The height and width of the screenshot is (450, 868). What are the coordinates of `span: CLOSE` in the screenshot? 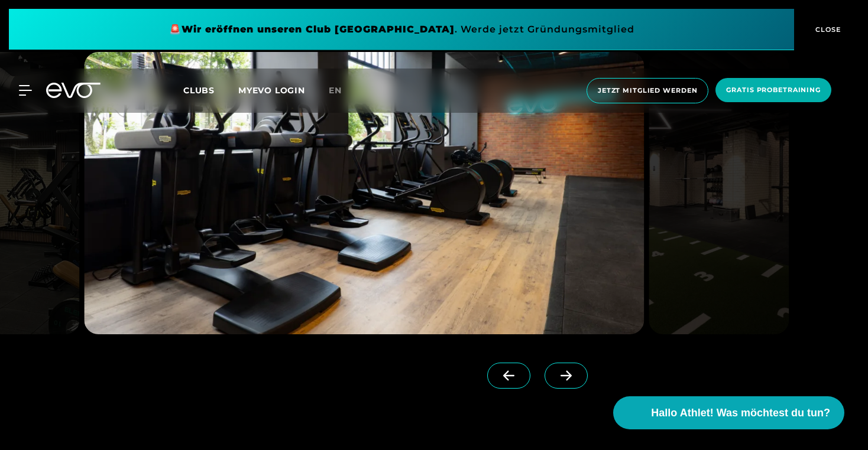 It's located at (826, 29).